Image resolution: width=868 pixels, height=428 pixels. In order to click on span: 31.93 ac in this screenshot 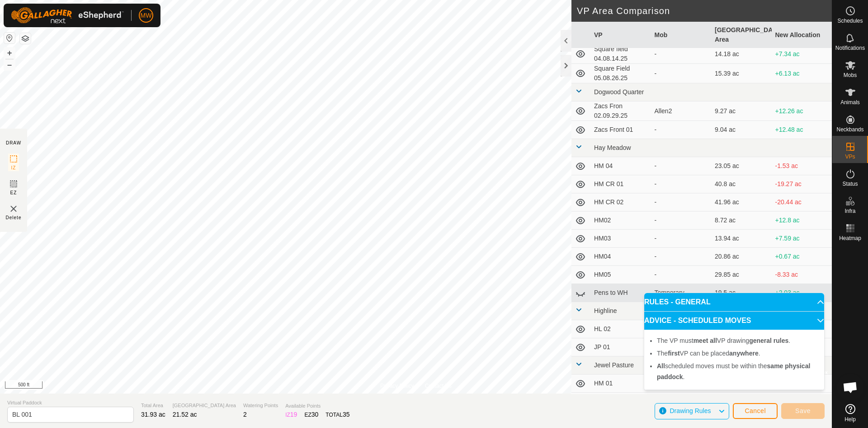, I will do `click(153, 414)`.